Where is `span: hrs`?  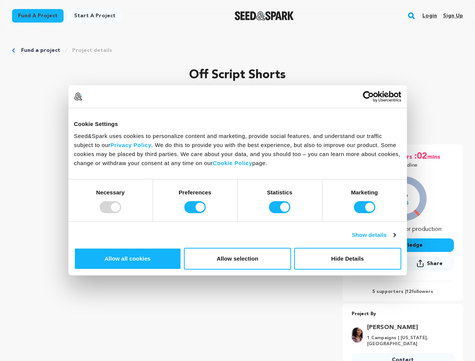 span: hrs is located at coordinates (408, 156).